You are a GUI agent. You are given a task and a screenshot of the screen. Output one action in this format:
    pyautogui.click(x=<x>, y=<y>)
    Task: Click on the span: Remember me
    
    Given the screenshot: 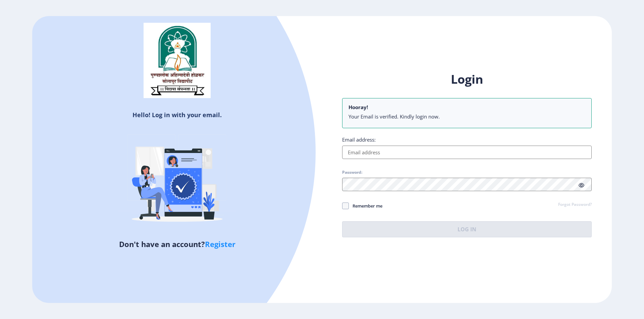 What is the action you would take?
    pyautogui.click(x=366, y=206)
    